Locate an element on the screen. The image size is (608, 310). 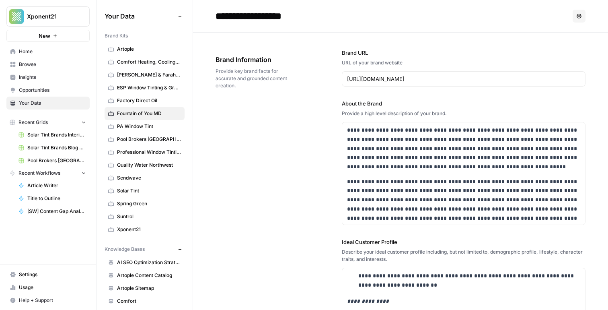
div: URL of your brand website is located at coordinates (464, 63).